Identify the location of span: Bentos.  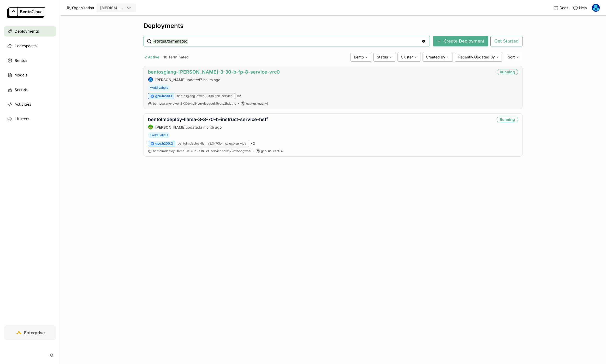
(21, 60).